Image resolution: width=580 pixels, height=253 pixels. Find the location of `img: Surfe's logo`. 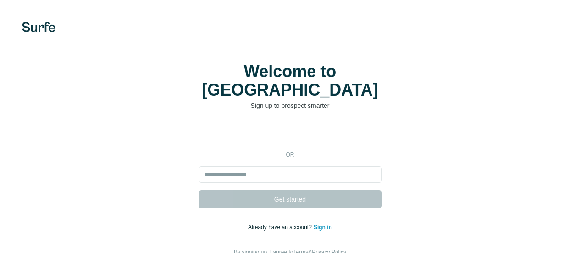

img: Surfe's logo is located at coordinates (39, 27).